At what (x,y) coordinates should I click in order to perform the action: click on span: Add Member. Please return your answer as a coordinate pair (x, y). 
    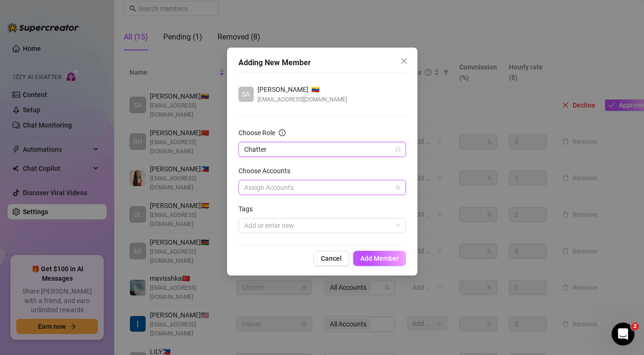
    Looking at the image, I should click on (380, 258).